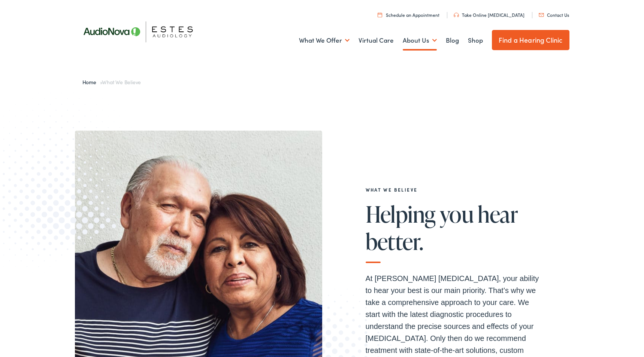 The image size is (644, 357). I want to click on a: Shop, so click(475, 40).